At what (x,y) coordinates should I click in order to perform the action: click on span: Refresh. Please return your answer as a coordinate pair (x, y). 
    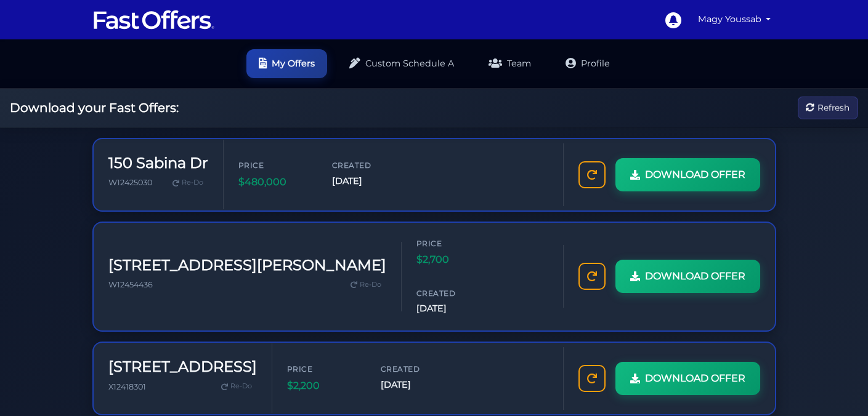
    Looking at the image, I should click on (833, 107).